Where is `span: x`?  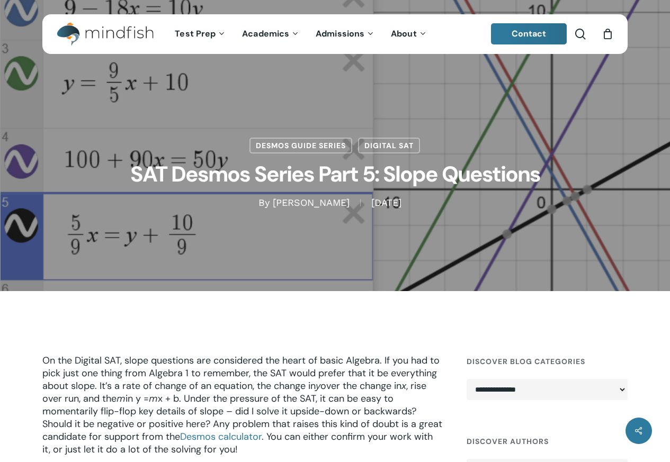 span: x is located at coordinates (403, 385).